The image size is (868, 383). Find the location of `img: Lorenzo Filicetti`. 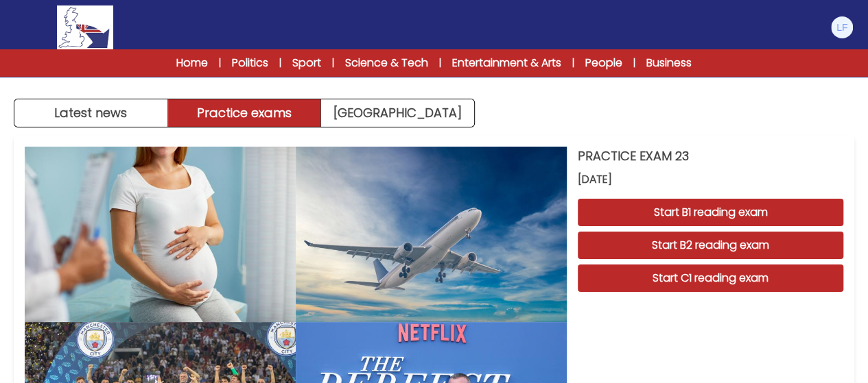

img: Lorenzo Filicetti is located at coordinates (842, 27).